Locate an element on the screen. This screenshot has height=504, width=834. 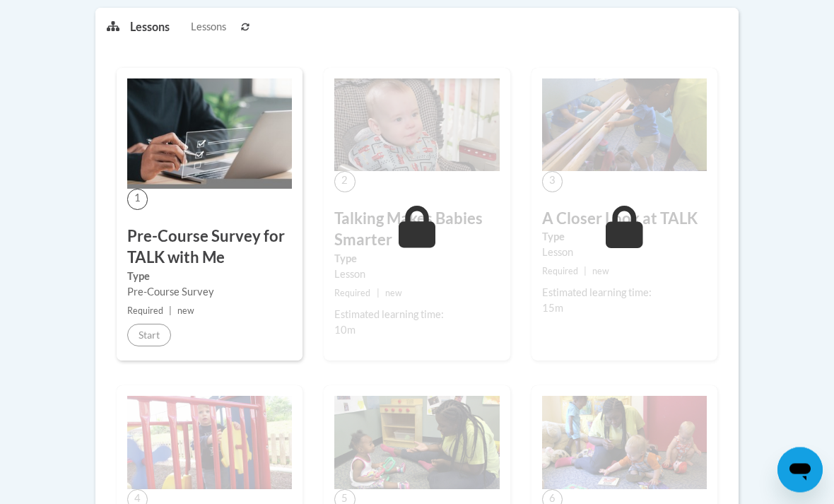
h3: A Closer Look at TALK is located at coordinates (624, 219).